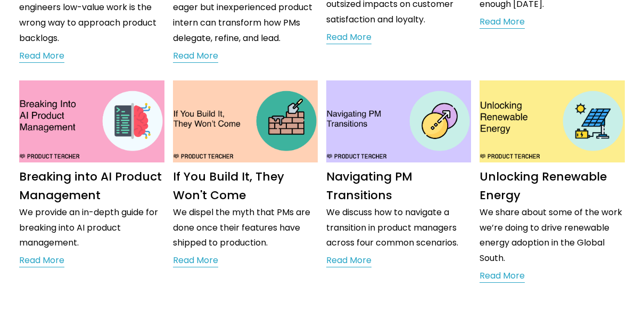  Describe the element at coordinates (370, 186) in the screenshot. I see `a: Navigating PM Transitions` at that location.